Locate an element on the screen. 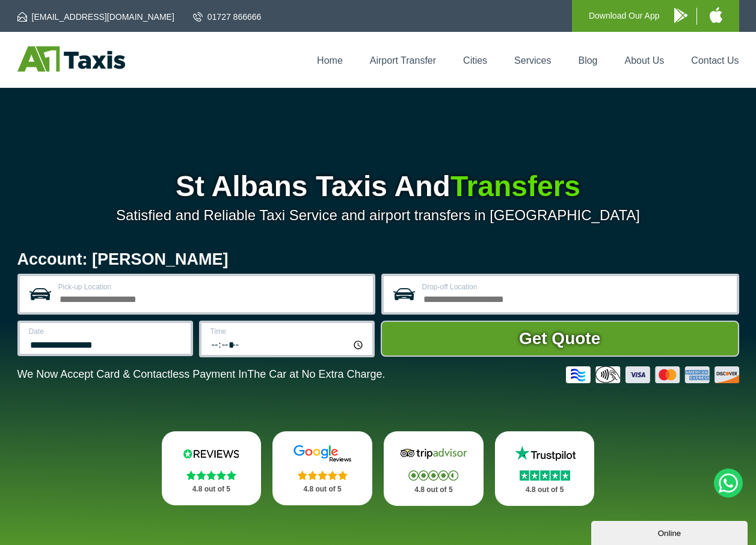 The height and width of the screenshot is (545, 756). label: Date is located at coordinates (106, 332).